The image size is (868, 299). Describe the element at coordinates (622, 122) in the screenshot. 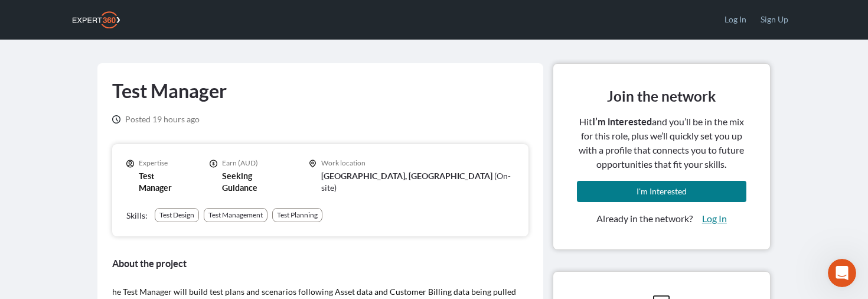

I see `span: I’m interested` at that location.